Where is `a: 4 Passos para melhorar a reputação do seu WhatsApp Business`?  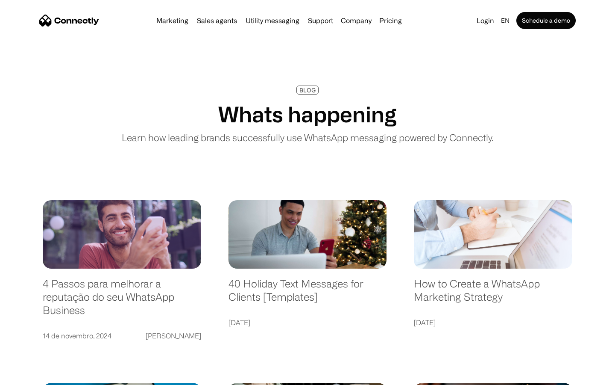 a: 4 Passos para melhorar a reputação do seu WhatsApp Business is located at coordinates (122, 301).